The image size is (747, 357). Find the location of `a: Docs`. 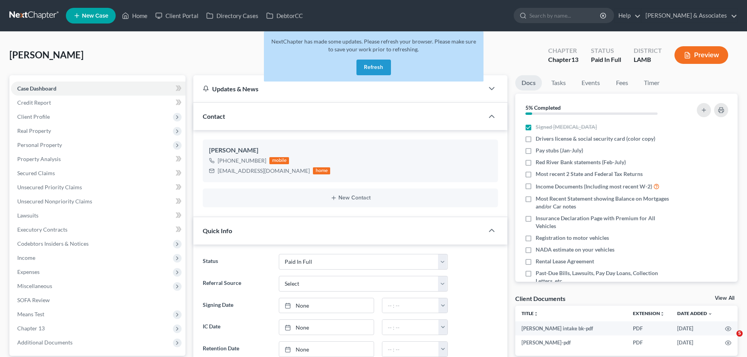

a: Docs is located at coordinates (529, 83).